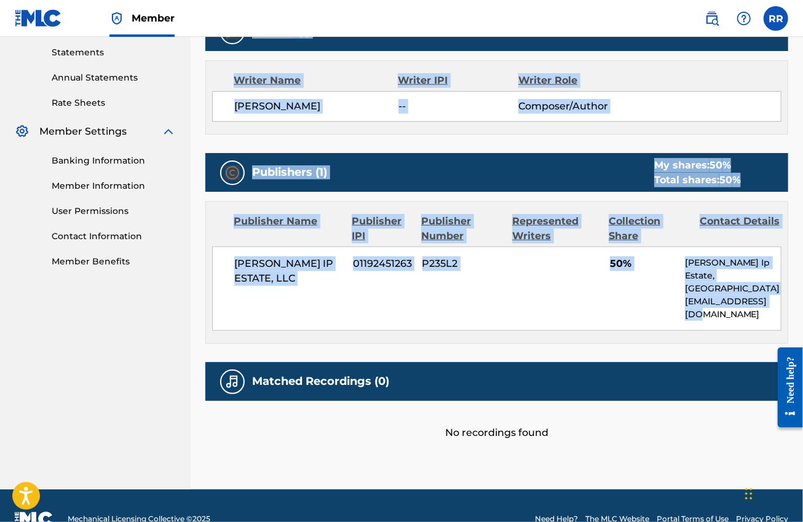  I want to click on span: Member Settings, so click(83, 132).